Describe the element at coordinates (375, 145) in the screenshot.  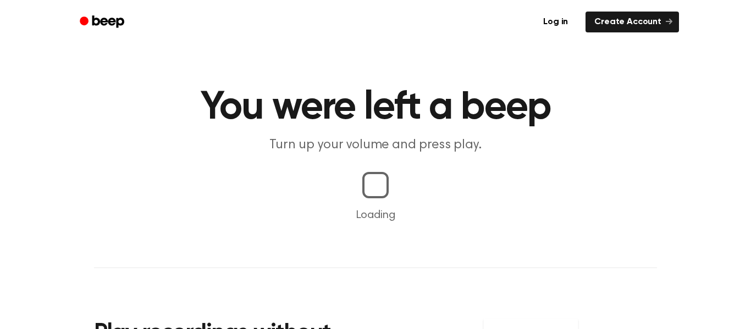
I see `p: Turn up your volume and press play.` at that location.